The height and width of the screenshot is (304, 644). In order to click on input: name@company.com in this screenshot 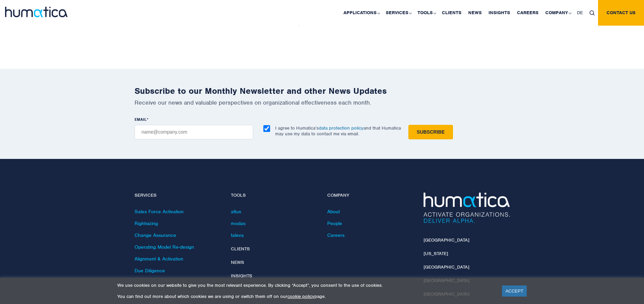, I will do `click(194, 132)`.